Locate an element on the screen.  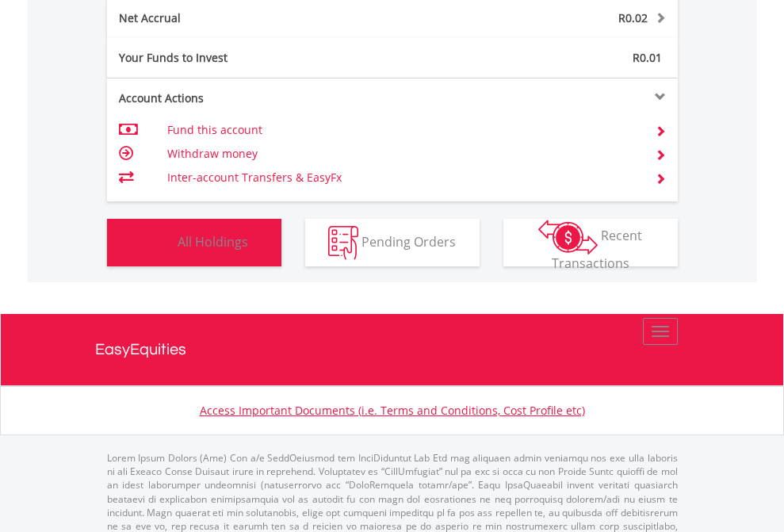
span: Pending Orders is located at coordinates (408, 241).